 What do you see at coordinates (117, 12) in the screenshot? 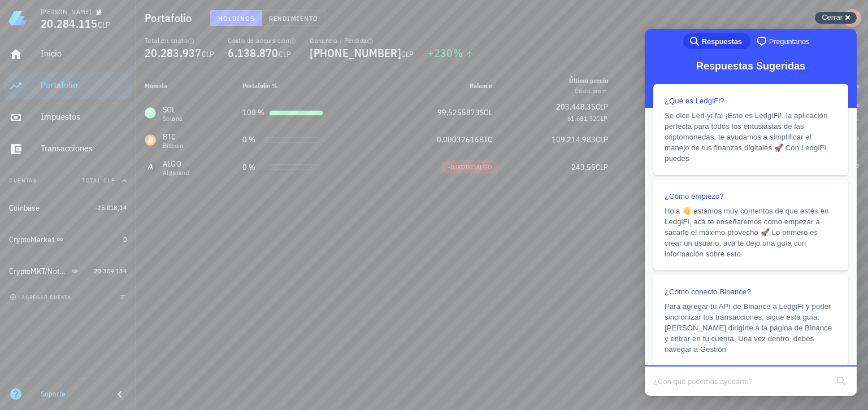
I see `span: chat-square` at bounding box center [117, 12].